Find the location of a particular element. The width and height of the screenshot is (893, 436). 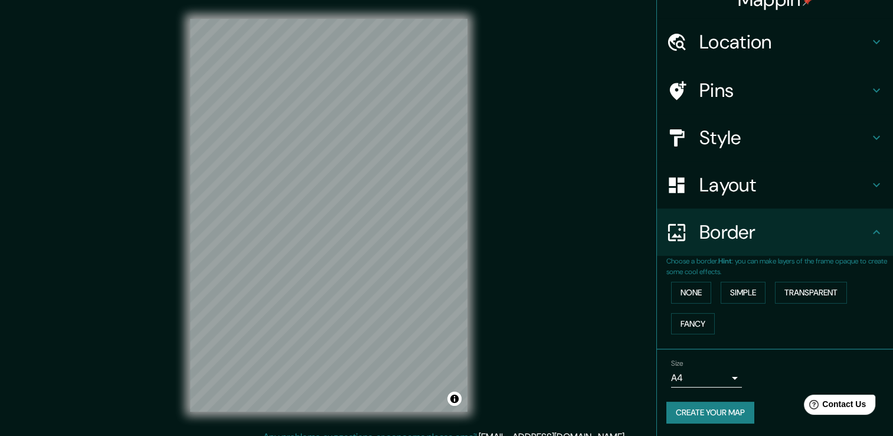

canvas: Map is located at coordinates (329, 215).